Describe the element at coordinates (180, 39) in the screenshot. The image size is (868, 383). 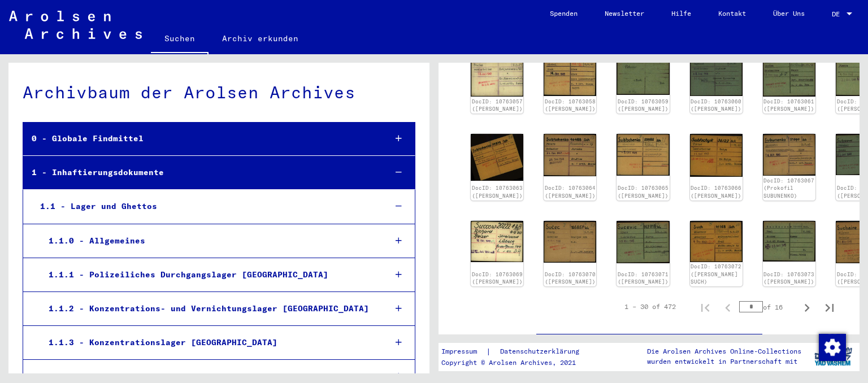
I see `a: Suchen` at that location.